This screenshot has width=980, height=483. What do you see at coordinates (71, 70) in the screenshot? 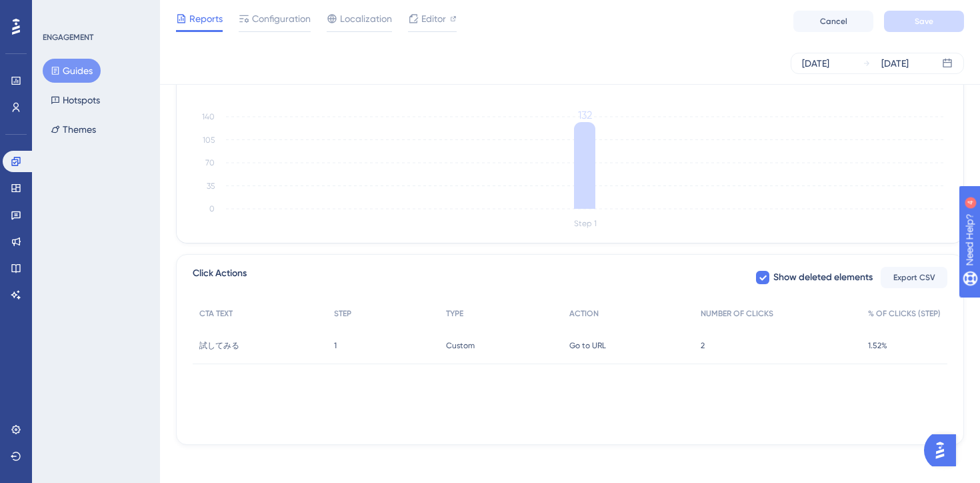
I see `button: Guides` at bounding box center [71, 70].